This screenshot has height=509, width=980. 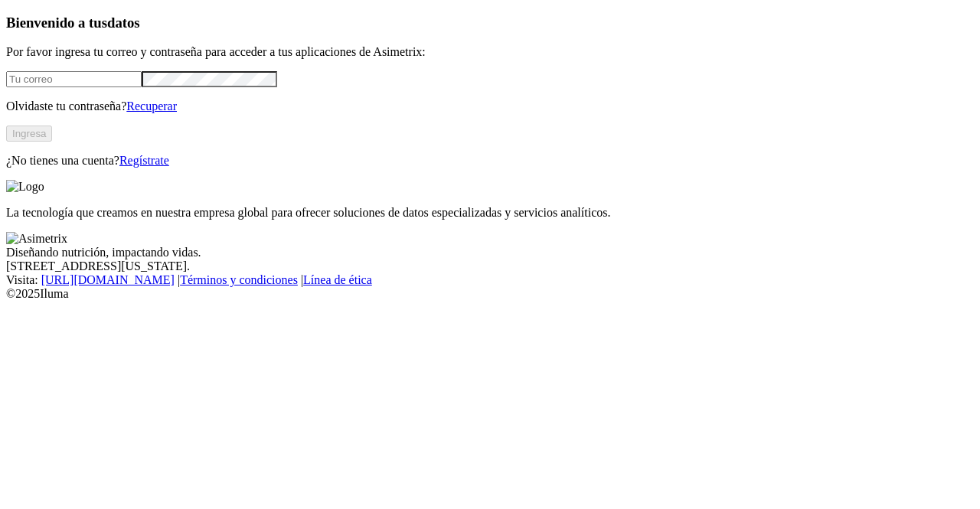 What do you see at coordinates (490, 213) in the screenshot?
I see `p: La tecnología que creamos en nuestra empresa global para ofrecer soluciones de datos especializad...` at bounding box center [490, 213].